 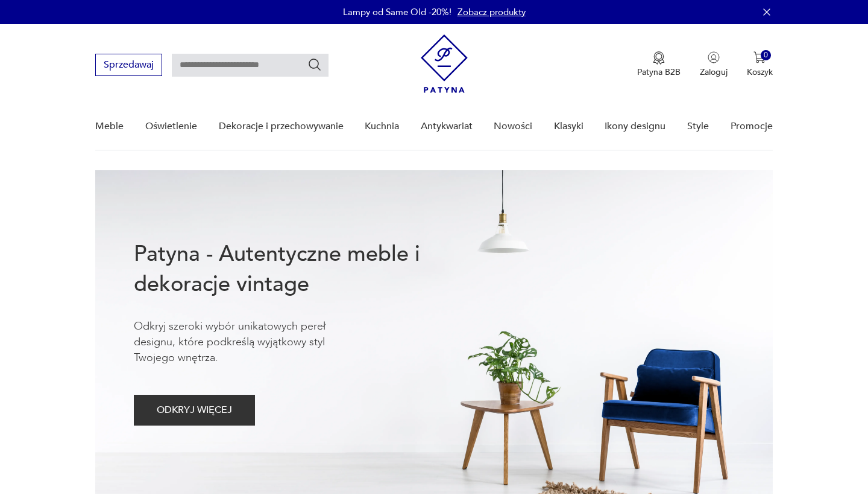 I want to click on p: Odkryj szeroki wybór unikatowych pereł designu, które podkreślą wyjątkowy styl Twojego wnętrza., so click(x=248, y=342).